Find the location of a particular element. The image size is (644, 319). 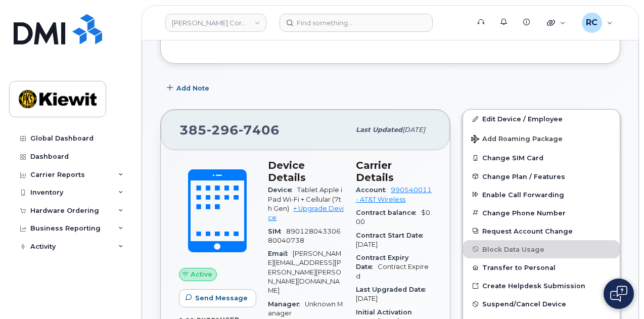

button: Send Message is located at coordinates (218, 299).